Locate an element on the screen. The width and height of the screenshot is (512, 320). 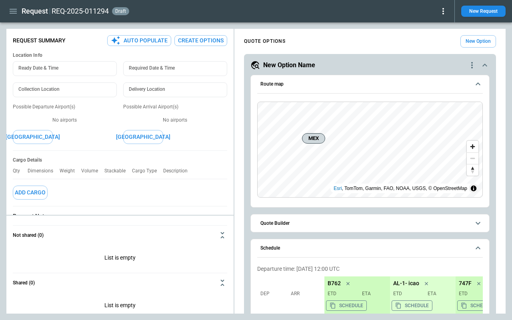
p: Stackable is located at coordinates (118, 171).